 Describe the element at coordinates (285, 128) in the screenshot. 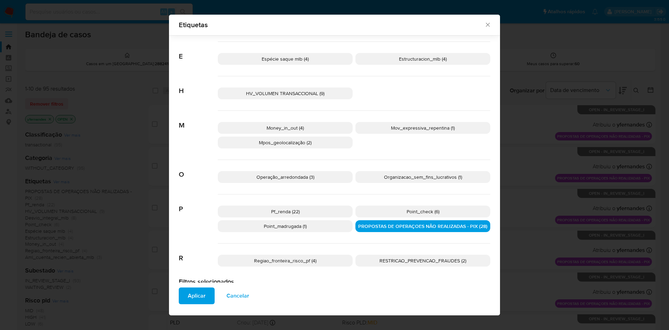

I see `div: Money_in_out (4)` at that location.